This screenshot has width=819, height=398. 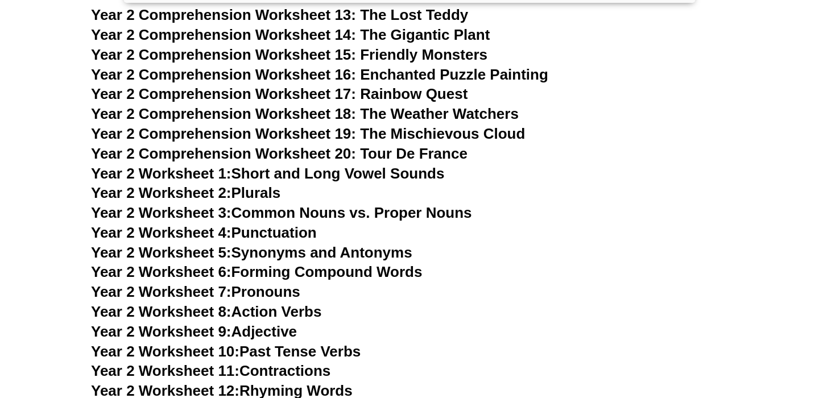 What do you see at coordinates (161, 213) in the screenshot?
I see `span: Year 2 Worksheet 3:` at bounding box center [161, 213].